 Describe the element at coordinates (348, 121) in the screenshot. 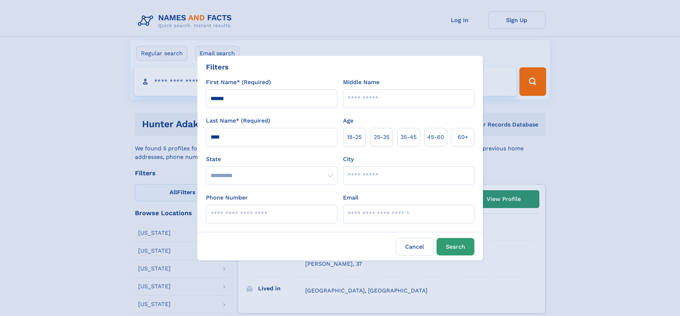

I see `label: Age` at that location.